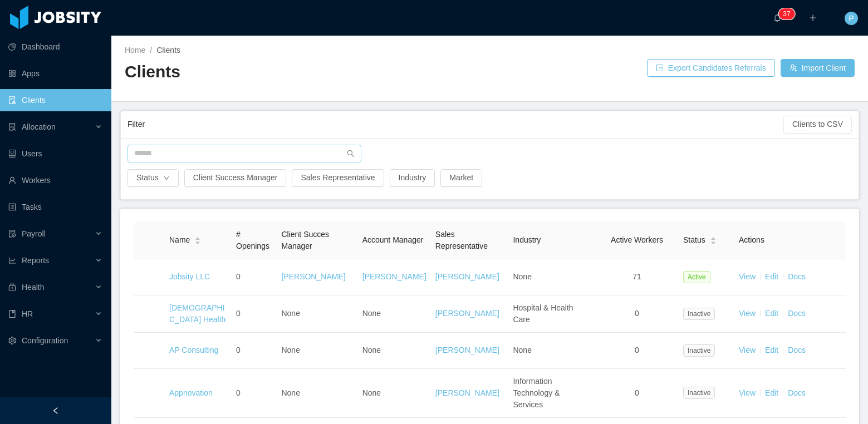 The height and width of the screenshot is (424, 868). I want to click on span: Clients, so click(168, 50).